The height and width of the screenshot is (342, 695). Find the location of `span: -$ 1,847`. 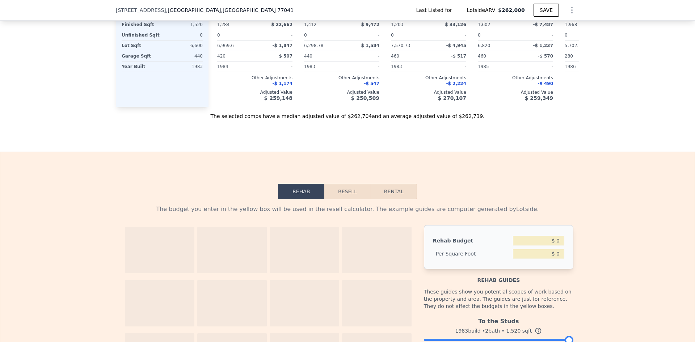

span: -$ 1,847 is located at coordinates (282, 46).